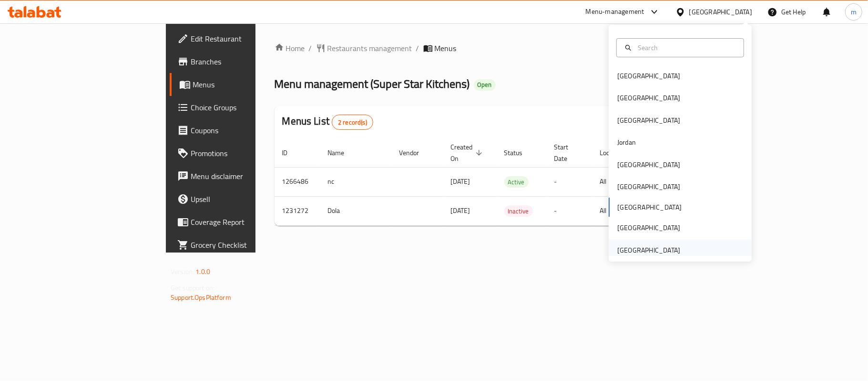 This screenshot has width=868, height=381. Describe the element at coordinates (240, 84) in the screenshot. I see `a: Menus` at that location.